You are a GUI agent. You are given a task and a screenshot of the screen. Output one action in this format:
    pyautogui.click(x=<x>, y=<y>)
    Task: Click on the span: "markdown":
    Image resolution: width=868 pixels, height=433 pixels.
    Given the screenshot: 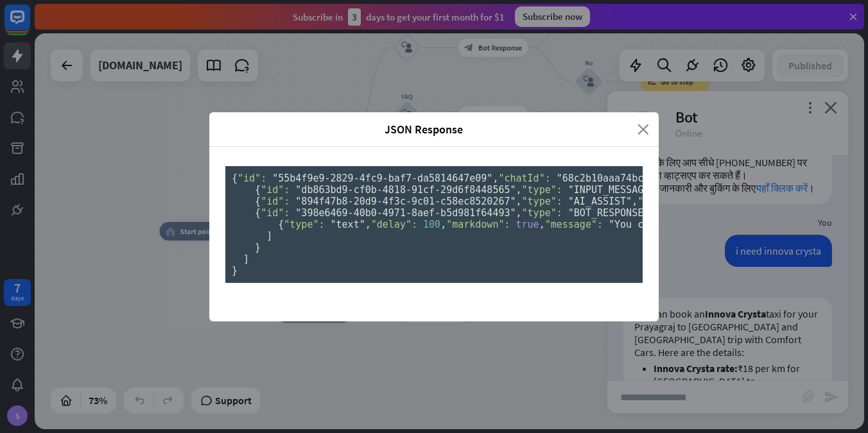 What is the action you would take?
    pyautogui.click(x=478, y=224)
    